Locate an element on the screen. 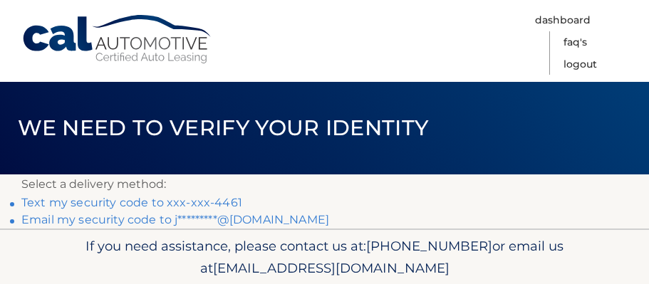 This screenshot has height=284, width=649. span: We need to verify your identity is located at coordinates (223, 127).